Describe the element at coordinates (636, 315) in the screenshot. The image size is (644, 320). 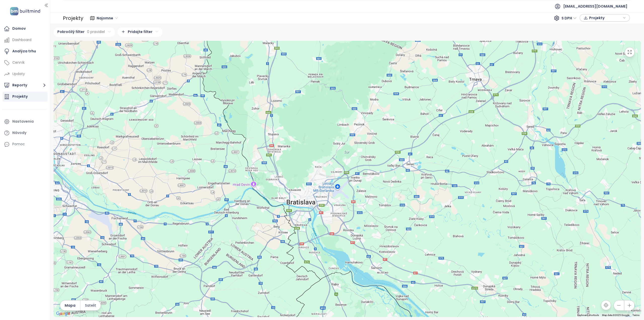
I see `a: Terms (opens in new tab)` at that location.